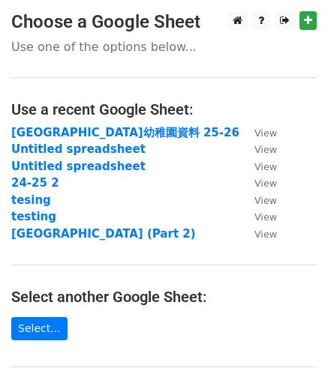 Image resolution: width=328 pixels, height=371 pixels. I want to click on a: tesing, so click(31, 200).